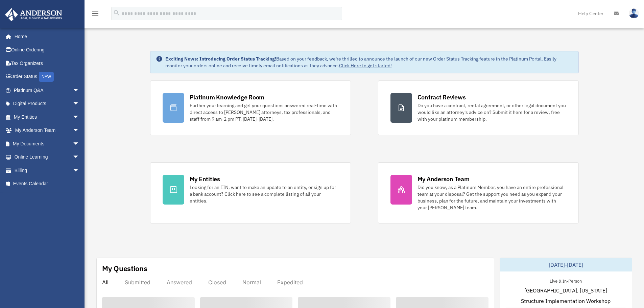  What do you see at coordinates (442, 97) in the screenshot?
I see `div: Contract Reviews` at bounding box center [442, 97].